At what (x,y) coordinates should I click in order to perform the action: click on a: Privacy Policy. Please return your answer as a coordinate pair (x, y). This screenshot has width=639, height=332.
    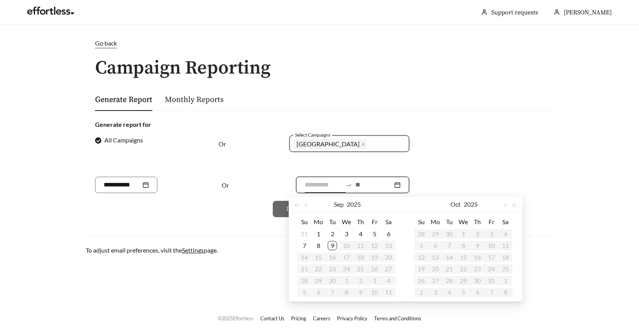
    Looking at the image, I should click on (352, 319).